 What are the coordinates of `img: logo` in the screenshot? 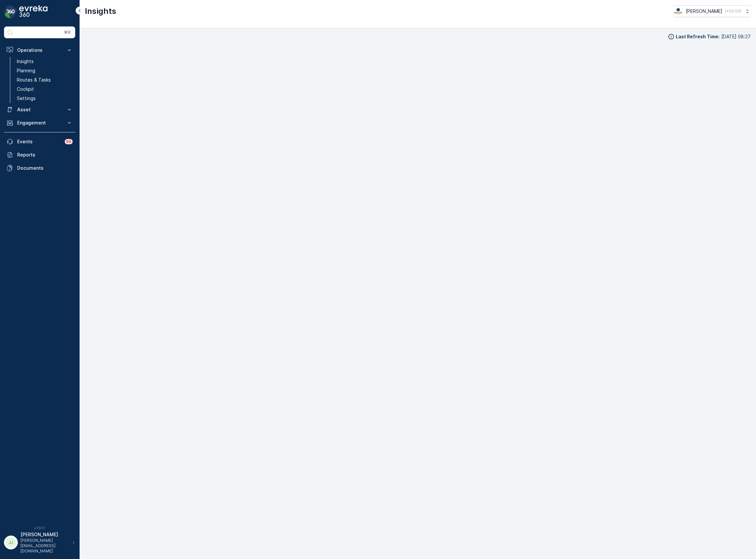 It's located at (11, 12).